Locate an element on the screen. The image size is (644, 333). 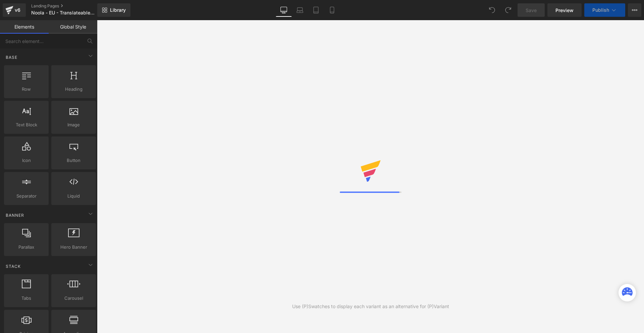
button: Undo is located at coordinates (492, 10).